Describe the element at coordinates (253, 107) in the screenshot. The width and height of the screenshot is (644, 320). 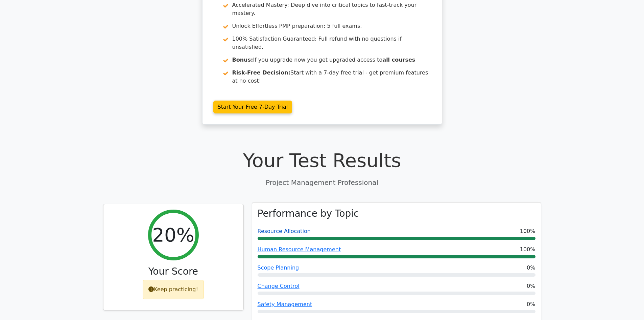
I see `a: Start Your Free 7-Day Trial` at that location.